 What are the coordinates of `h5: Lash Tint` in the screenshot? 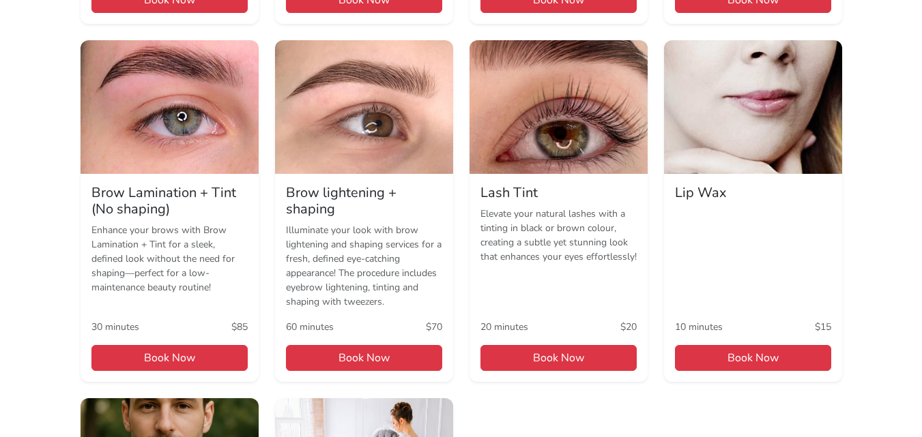 It's located at (558, 193).